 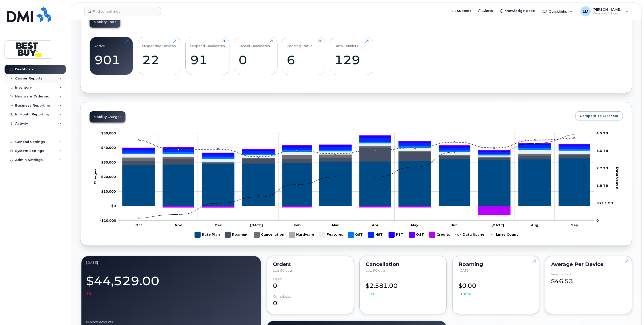 I want to click on div: 22, so click(x=159, y=60).